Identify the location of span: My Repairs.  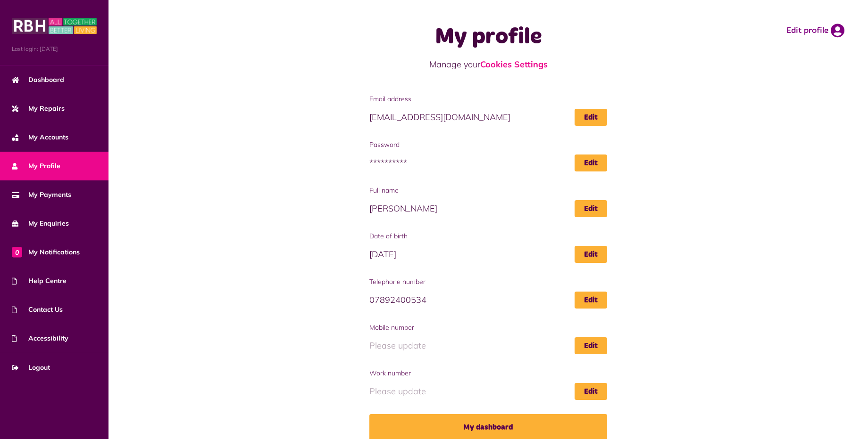
(38, 109).